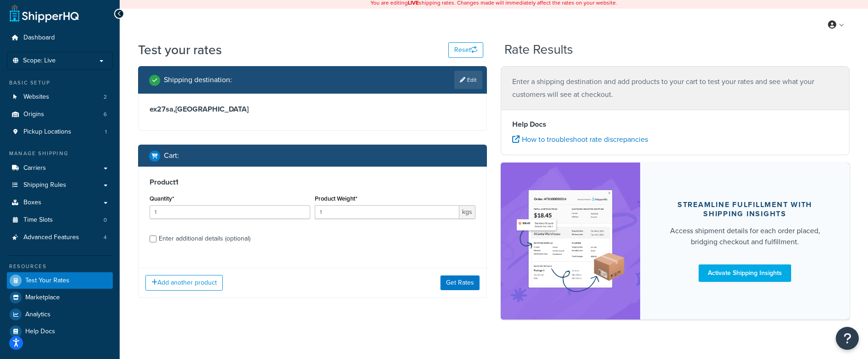 This screenshot has width=868, height=359. What do you see at coordinates (48, 132) in the screenshot?
I see `span: Pickup Locations` at bounding box center [48, 132].